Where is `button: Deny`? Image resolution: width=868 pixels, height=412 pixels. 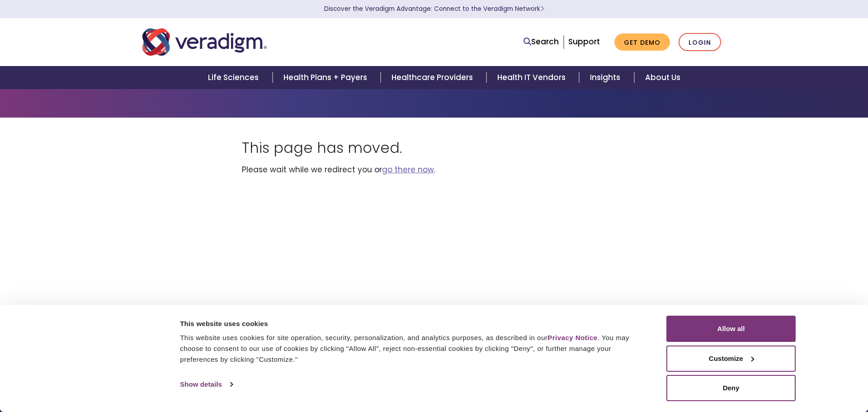
button: Deny is located at coordinates (731, 388).